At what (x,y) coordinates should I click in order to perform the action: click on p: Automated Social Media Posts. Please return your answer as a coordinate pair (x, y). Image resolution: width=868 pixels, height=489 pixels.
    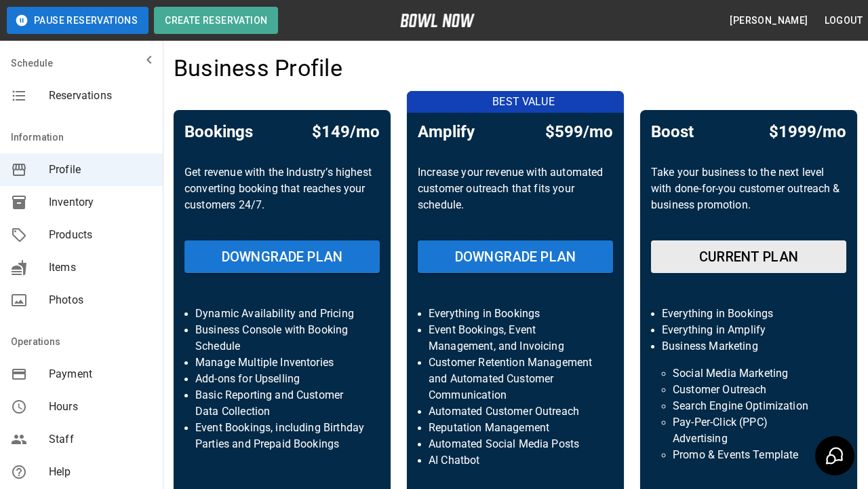
    Looking at the image, I should click on (515, 444).